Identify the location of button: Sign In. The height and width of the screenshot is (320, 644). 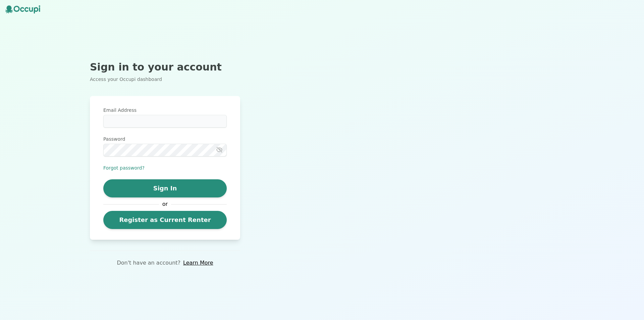
(165, 188).